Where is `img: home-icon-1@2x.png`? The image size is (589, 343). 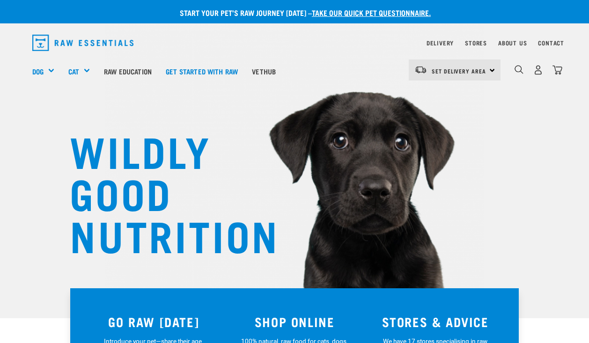
img: home-icon-1@2x.png is located at coordinates (518, 69).